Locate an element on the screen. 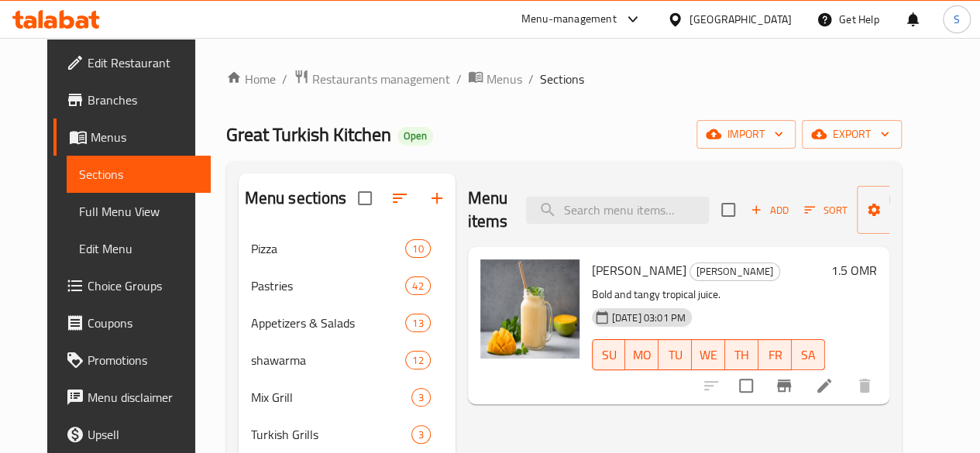  span: Add is located at coordinates (769, 210).